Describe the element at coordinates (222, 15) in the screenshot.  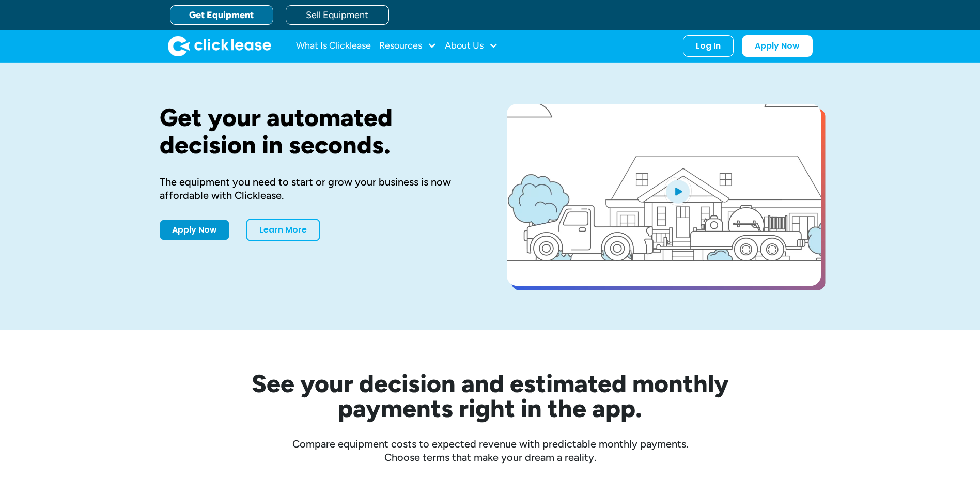
I see `a: Get Equipment` at that location.